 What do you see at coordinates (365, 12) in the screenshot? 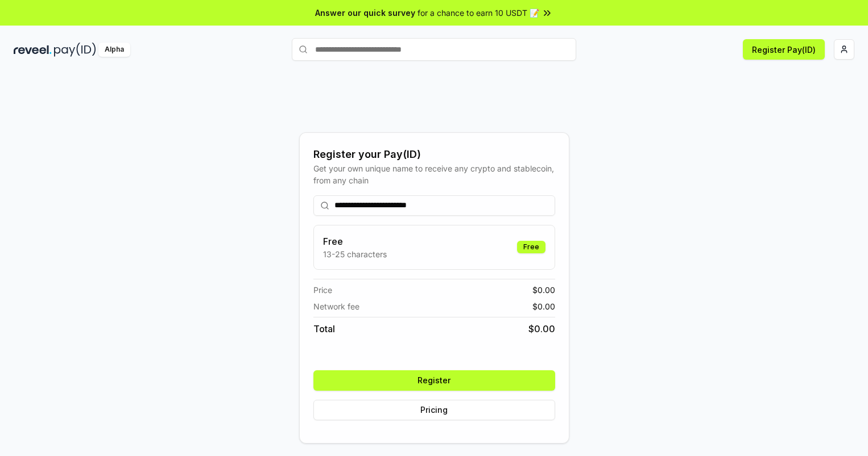
I see `span: Answer our quick survey` at bounding box center [365, 12].